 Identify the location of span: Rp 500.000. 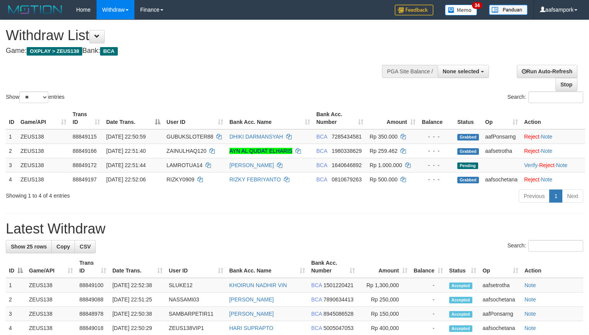
(383, 179).